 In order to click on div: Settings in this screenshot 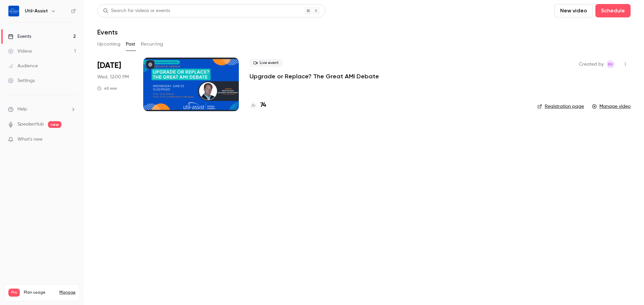, I will do `click(21, 81)`.